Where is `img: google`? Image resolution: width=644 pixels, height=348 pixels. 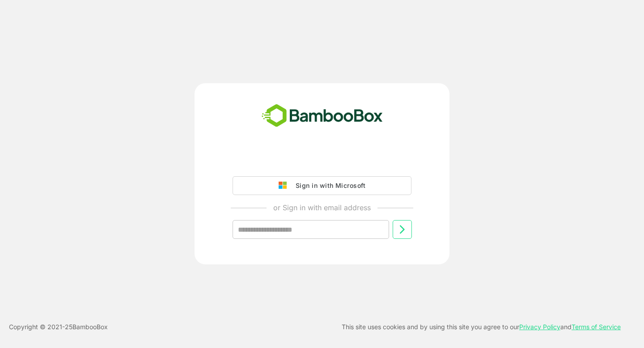
img: google is located at coordinates (285, 186).